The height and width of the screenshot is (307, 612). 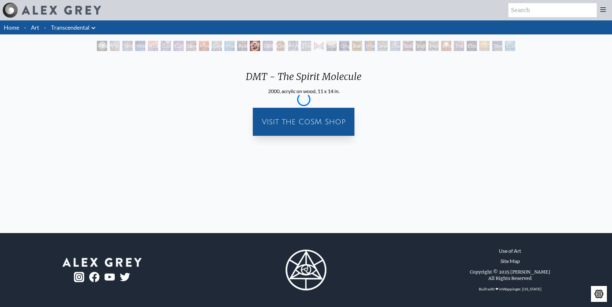 I want to click on div: Built with ❤ in, so click(x=510, y=289).